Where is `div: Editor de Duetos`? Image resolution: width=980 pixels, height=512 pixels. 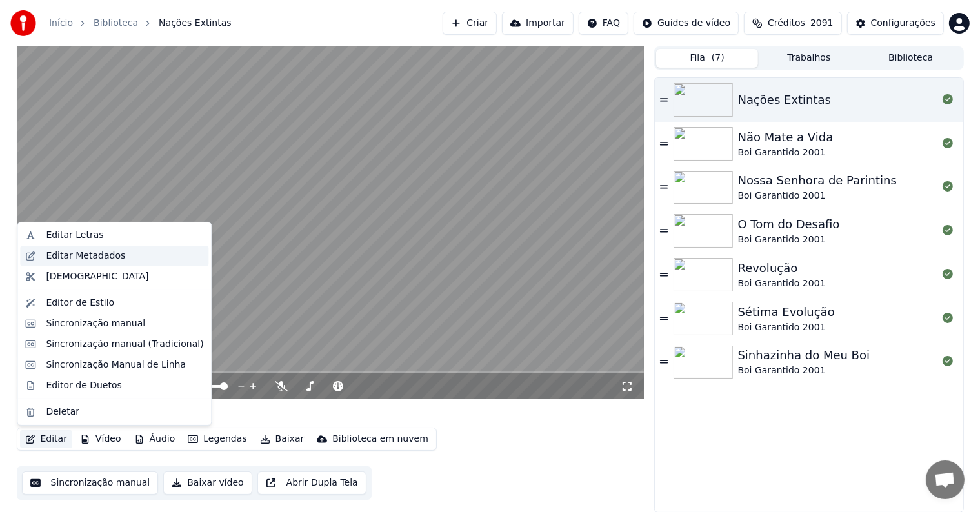 div: Editor de Duetos is located at coordinates (84, 385).